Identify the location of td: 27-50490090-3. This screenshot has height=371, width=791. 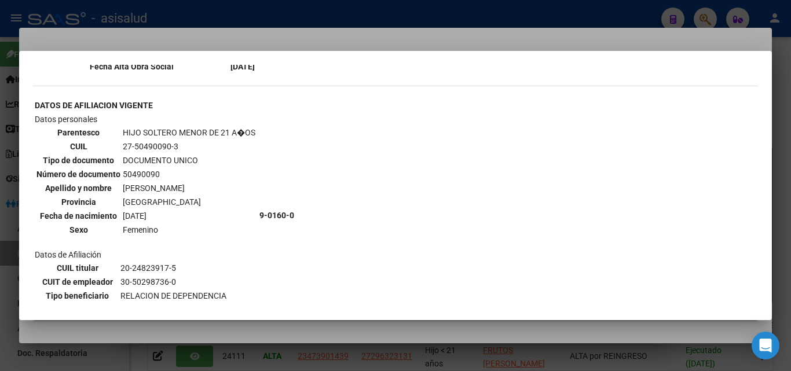
(189, 147).